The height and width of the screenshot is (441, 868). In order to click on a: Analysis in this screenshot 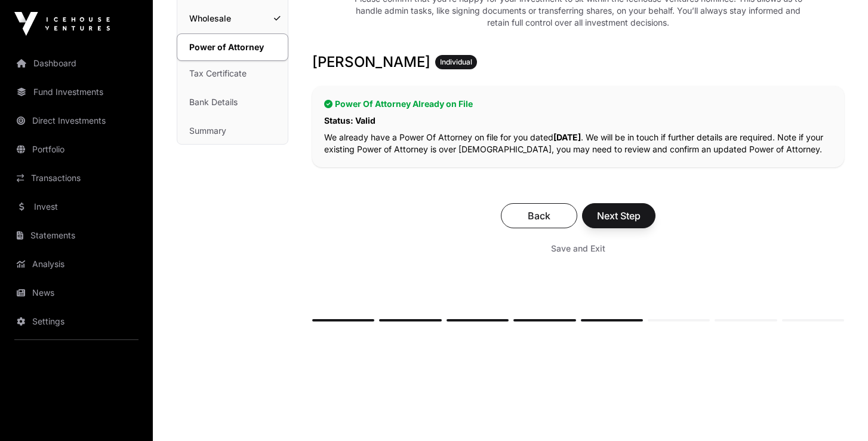, I will do `click(76, 264)`.